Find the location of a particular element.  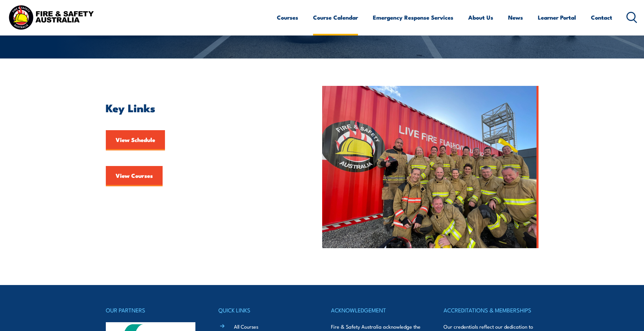

a: News is located at coordinates (516, 17).